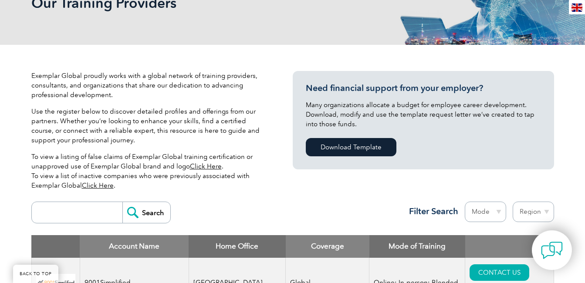 This screenshot has height=283, width=585. Describe the element at coordinates (576, 7) in the screenshot. I see `img: en` at that location.